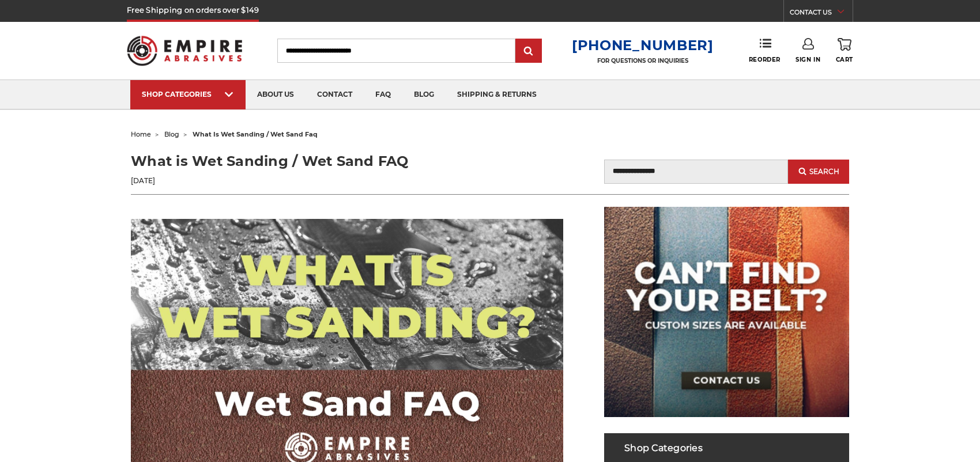  What do you see at coordinates (185, 51) in the screenshot?
I see `img: Empire Abrasives` at bounding box center [185, 51].